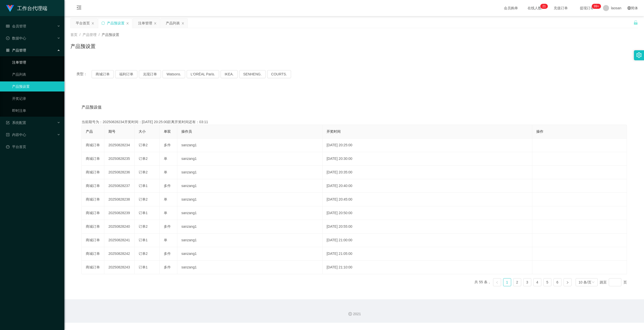 The width and height of the screenshot is (644, 330). I want to click on a: 开奖记录, so click(36, 99).